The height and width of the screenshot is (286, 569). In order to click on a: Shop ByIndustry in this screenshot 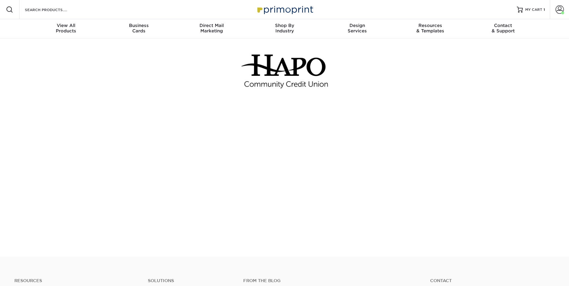, I will do `click(285, 29)`.